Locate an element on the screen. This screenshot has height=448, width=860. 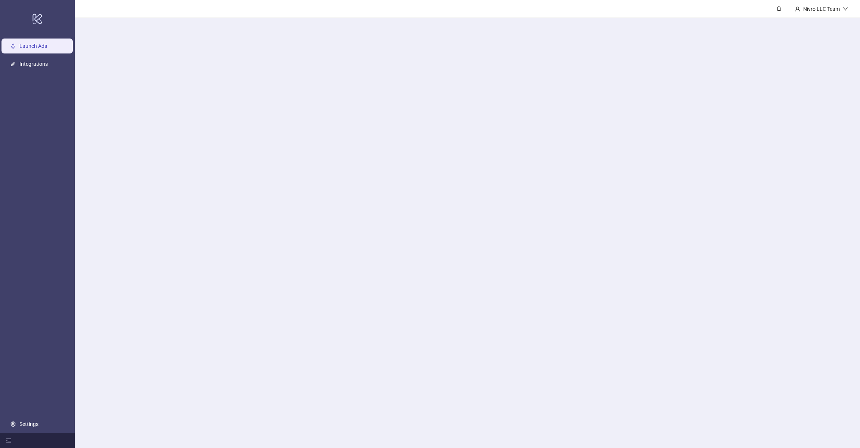
span: down is located at coordinates (846, 9).